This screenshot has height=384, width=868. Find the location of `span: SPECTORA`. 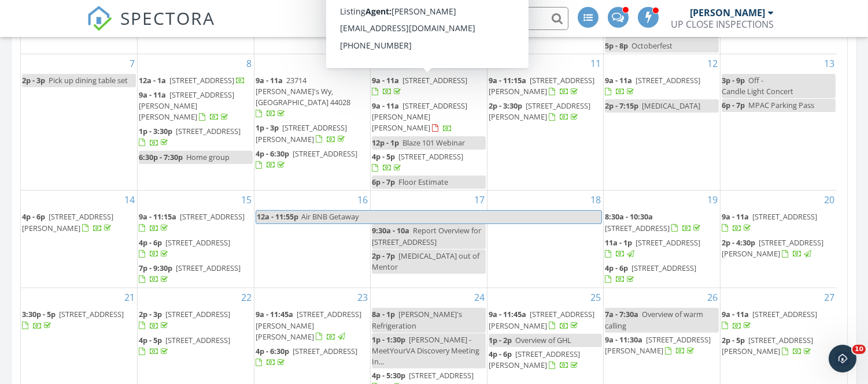

span: SPECTORA is located at coordinates (168, 18).